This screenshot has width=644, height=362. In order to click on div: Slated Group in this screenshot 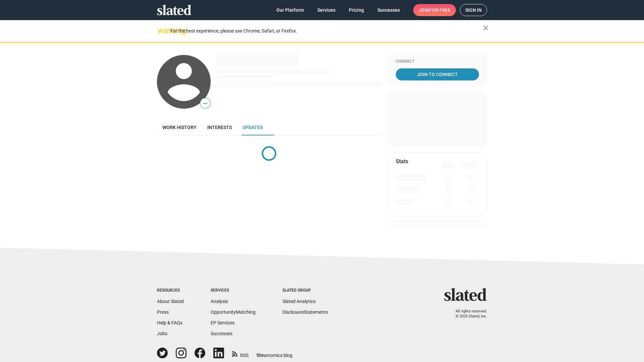, I will do `click(305, 290)`.